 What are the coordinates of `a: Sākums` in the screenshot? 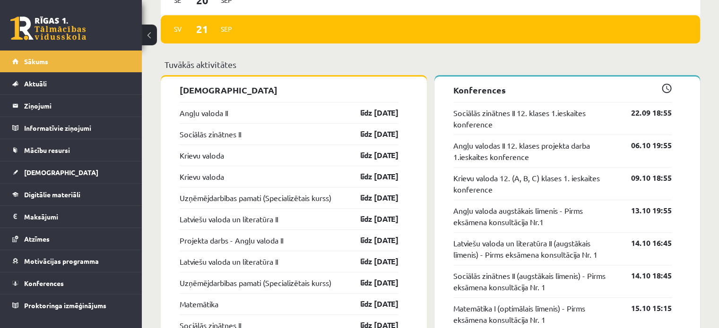 It's located at (71, 61).